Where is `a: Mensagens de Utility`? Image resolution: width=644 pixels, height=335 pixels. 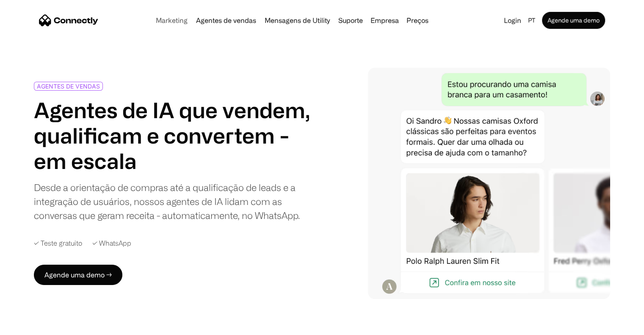 a: Mensagens de Utility is located at coordinates (297, 20).